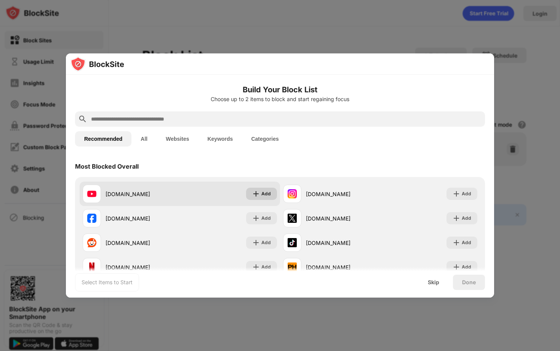 The image size is (560, 351). I want to click on button: Keywords, so click(220, 139).